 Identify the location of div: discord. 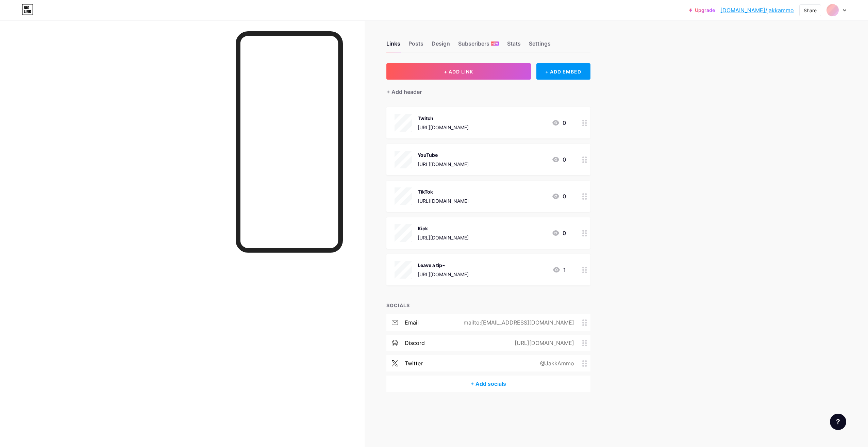
(415, 343).